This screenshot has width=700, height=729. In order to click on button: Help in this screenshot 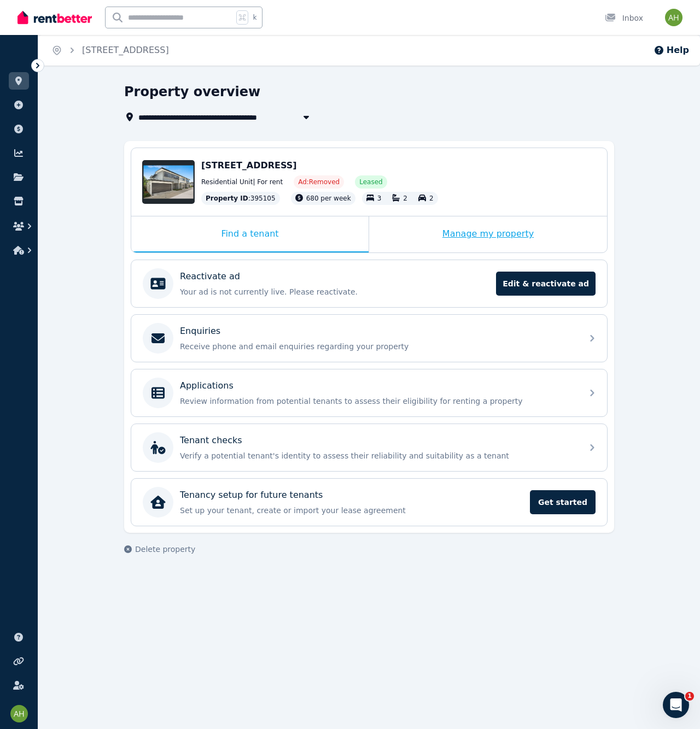, I will do `click(671, 50)`.